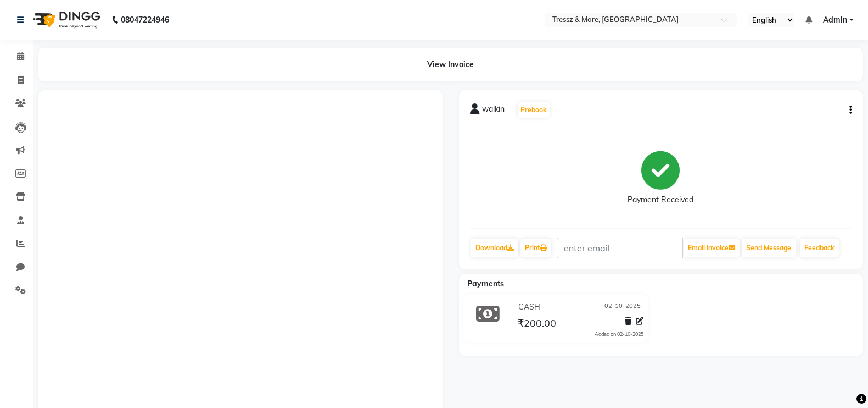 The image size is (868, 408). What do you see at coordinates (536, 247) in the screenshot?
I see `a: Print` at bounding box center [536, 247].